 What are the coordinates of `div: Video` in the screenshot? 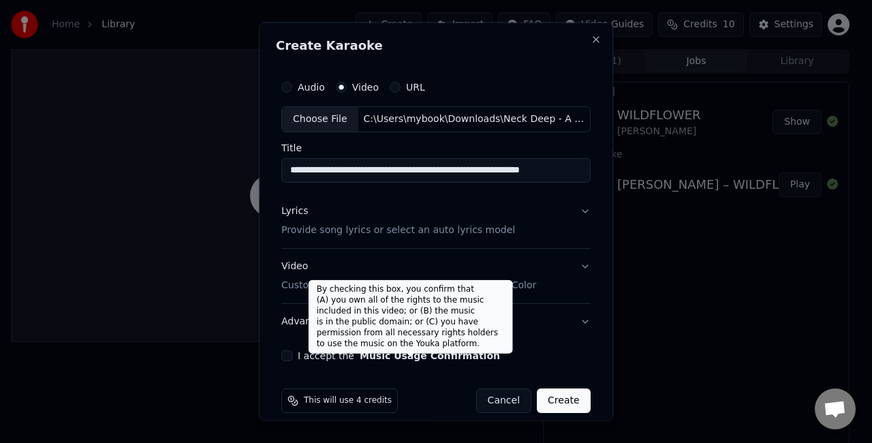 It's located at (409, 275).